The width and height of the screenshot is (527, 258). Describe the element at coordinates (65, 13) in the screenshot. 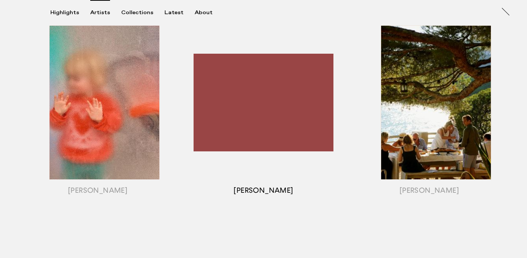

I see `div: Highlights` at that location.